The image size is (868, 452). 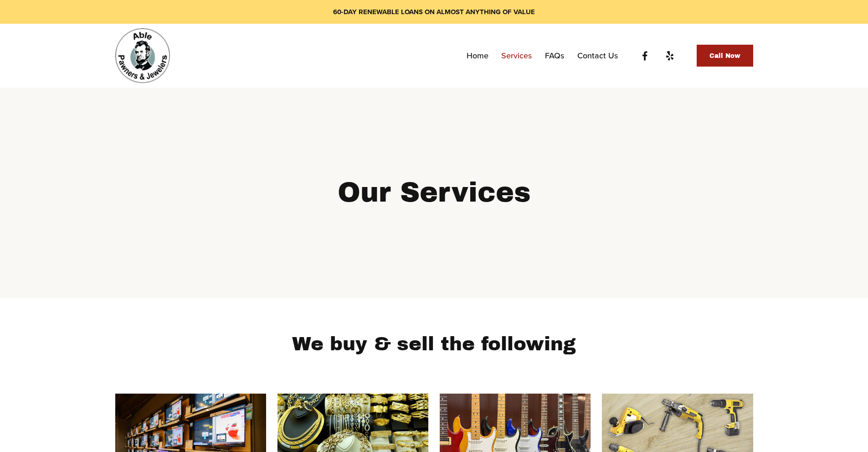 I want to click on p: We buy & sell the following, so click(x=434, y=344).